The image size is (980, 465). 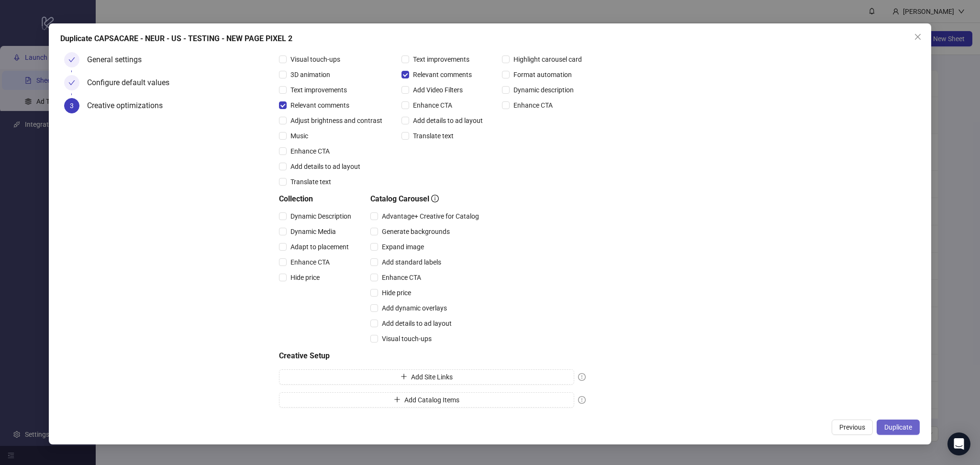 I want to click on span: Adapt to placement, so click(x=319, y=247).